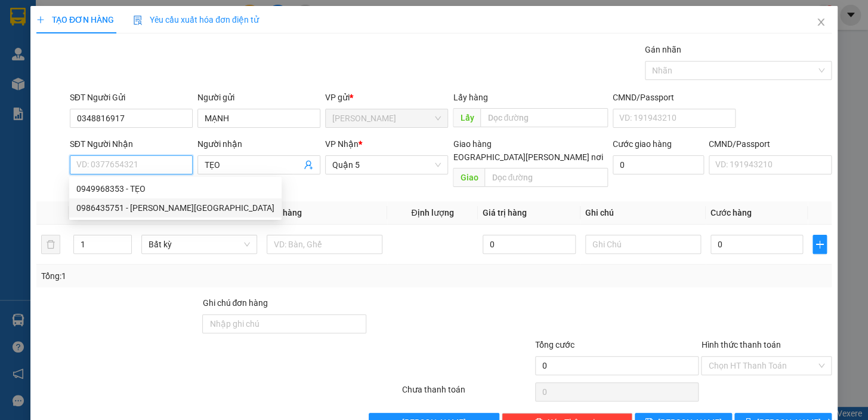 The height and width of the screenshot is (420, 868). Describe the element at coordinates (658, 165) in the screenshot. I see `input: Cước giao hàng` at that location.